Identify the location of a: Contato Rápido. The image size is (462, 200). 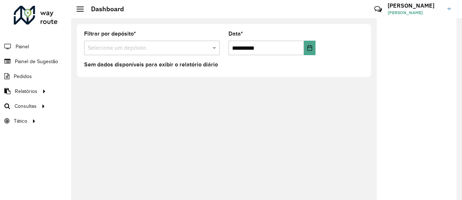
(378, 9).